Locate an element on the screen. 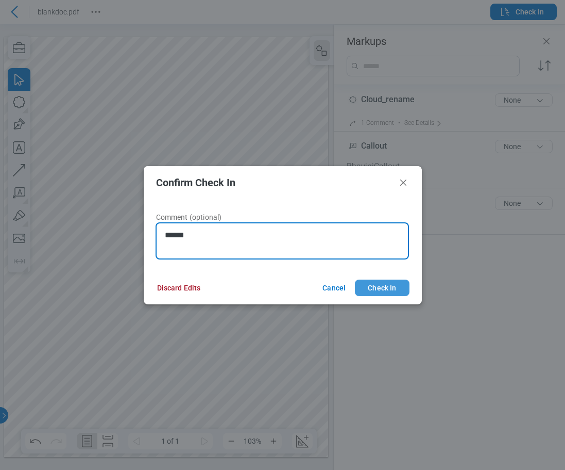 The image size is (565, 470). button: Discard Edits is located at coordinates (179, 288).